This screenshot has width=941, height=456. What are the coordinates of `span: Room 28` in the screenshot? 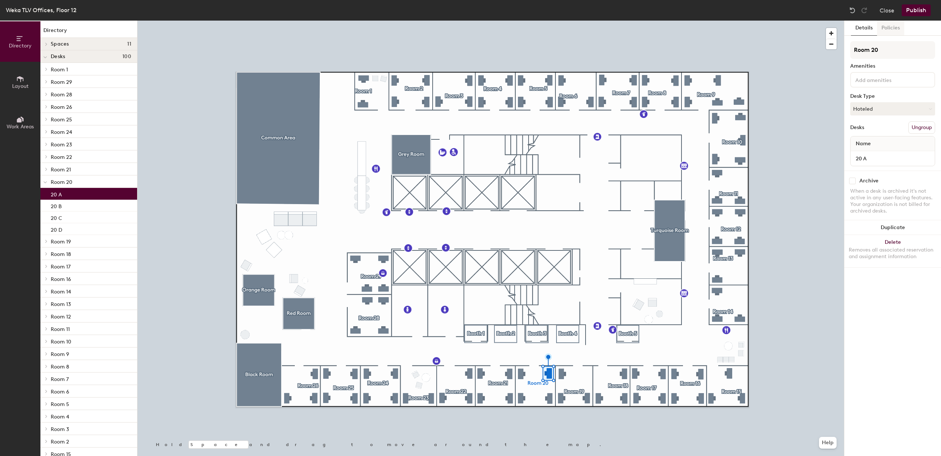 It's located at (61, 95).